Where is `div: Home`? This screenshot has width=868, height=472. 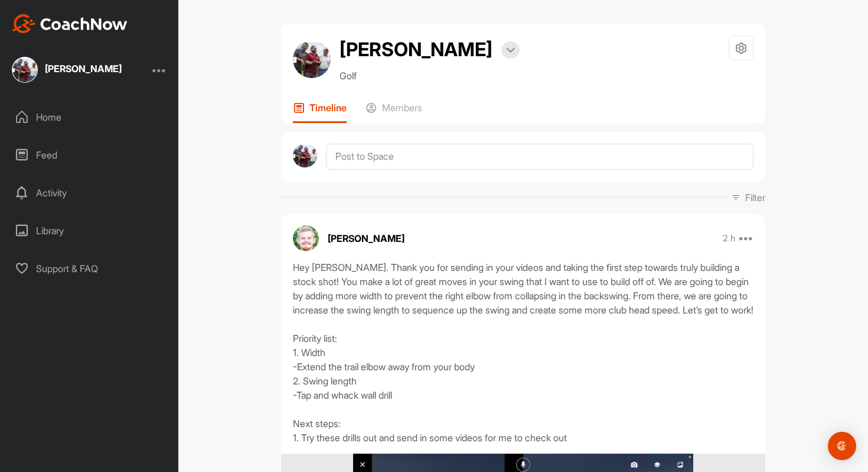 div: Home is located at coordinates (90, 117).